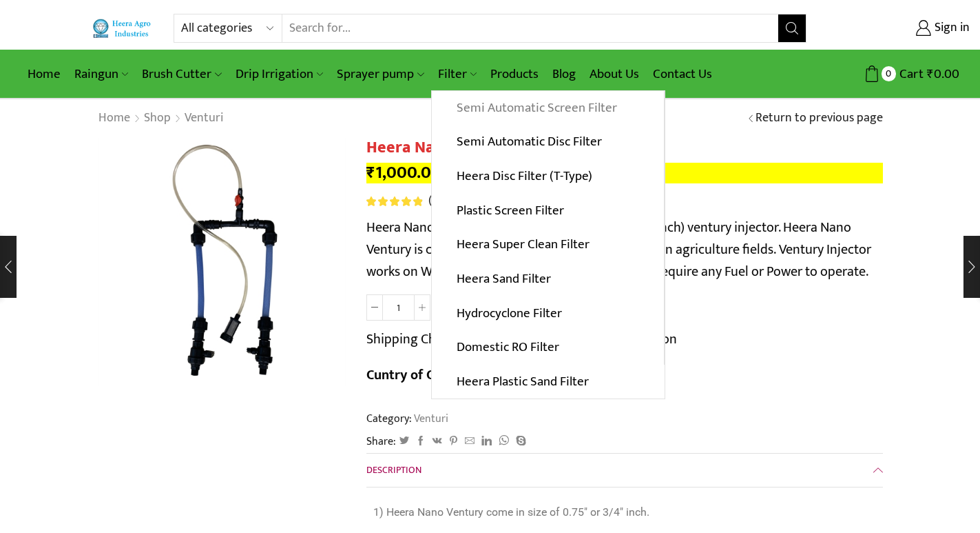 The image size is (980, 533). Describe the element at coordinates (899, 29) in the screenshot. I see `a: Sign in` at that location.